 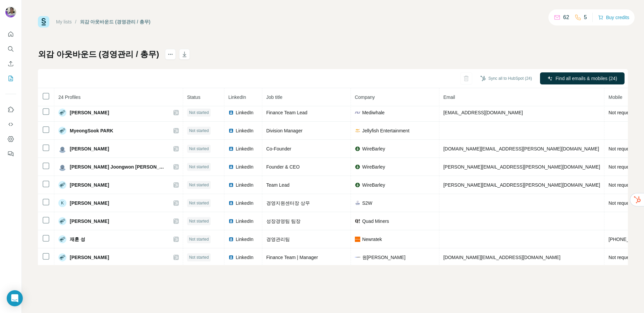 I want to click on span: 성장경영팀 팀장, so click(x=283, y=221).